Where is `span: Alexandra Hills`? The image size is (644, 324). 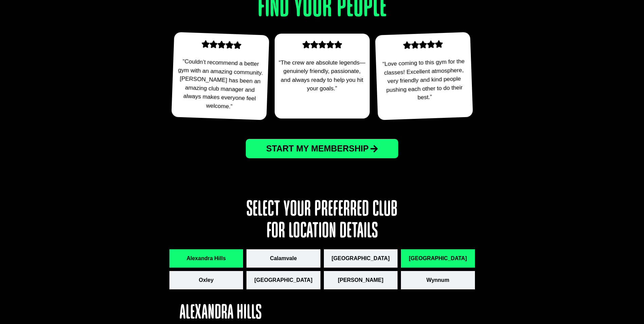 span: Alexandra Hills is located at coordinates (206, 258).